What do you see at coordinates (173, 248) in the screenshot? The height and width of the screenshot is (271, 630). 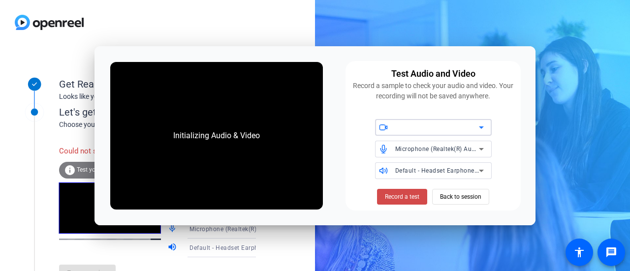 I see `mat-icon: volume_up` at bounding box center [173, 248].